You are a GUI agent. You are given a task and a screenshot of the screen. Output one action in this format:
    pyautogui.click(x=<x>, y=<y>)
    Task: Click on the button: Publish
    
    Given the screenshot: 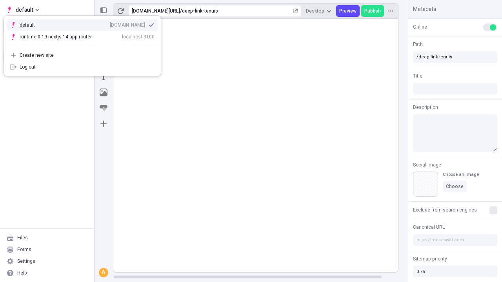 What is the action you would take?
    pyautogui.click(x=372, y=11)
    